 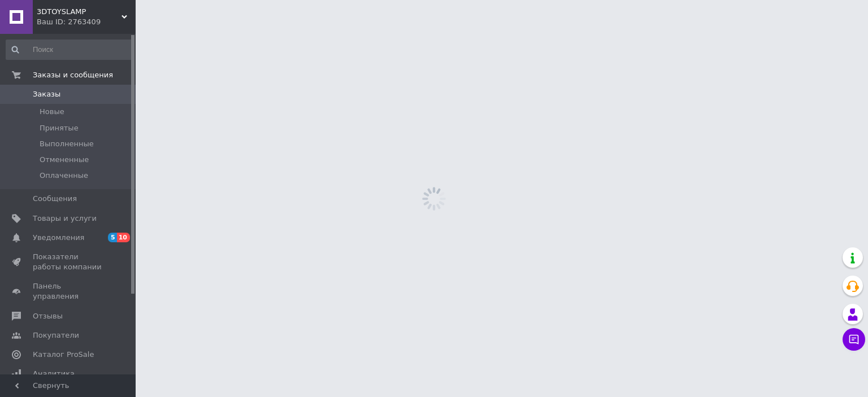 I want to click on span: Новые, so click(x=52, y=112).